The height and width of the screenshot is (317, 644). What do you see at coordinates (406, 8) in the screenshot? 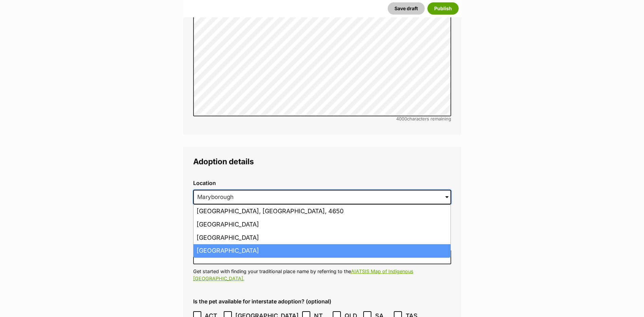
I see `button: Save draft` at bounding box center [406, 8].